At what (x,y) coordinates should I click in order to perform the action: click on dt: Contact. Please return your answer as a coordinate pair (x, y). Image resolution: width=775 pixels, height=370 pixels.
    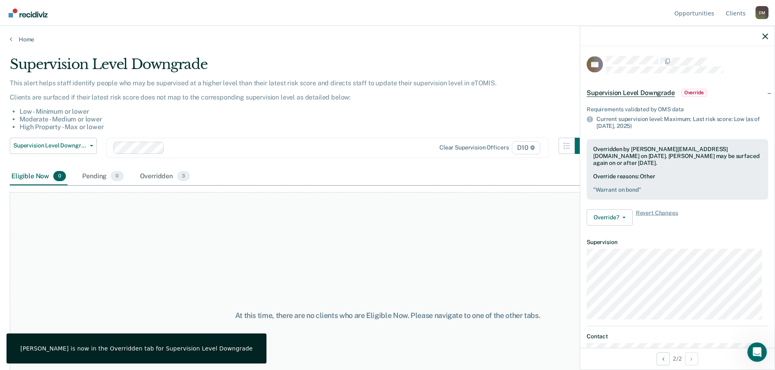
    Looking at the image, I should click on (677, 336).